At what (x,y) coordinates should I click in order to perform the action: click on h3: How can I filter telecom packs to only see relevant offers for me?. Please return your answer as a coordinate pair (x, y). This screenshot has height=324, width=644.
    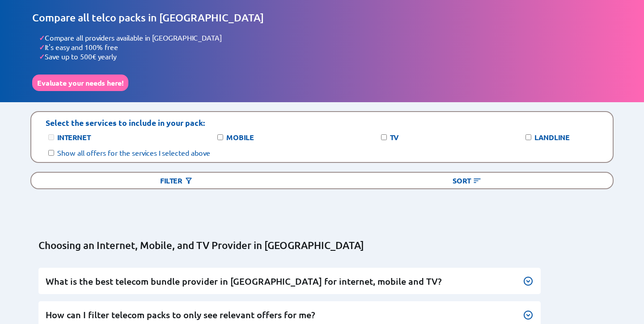
    Looking at the image, I should click on (289, 315).